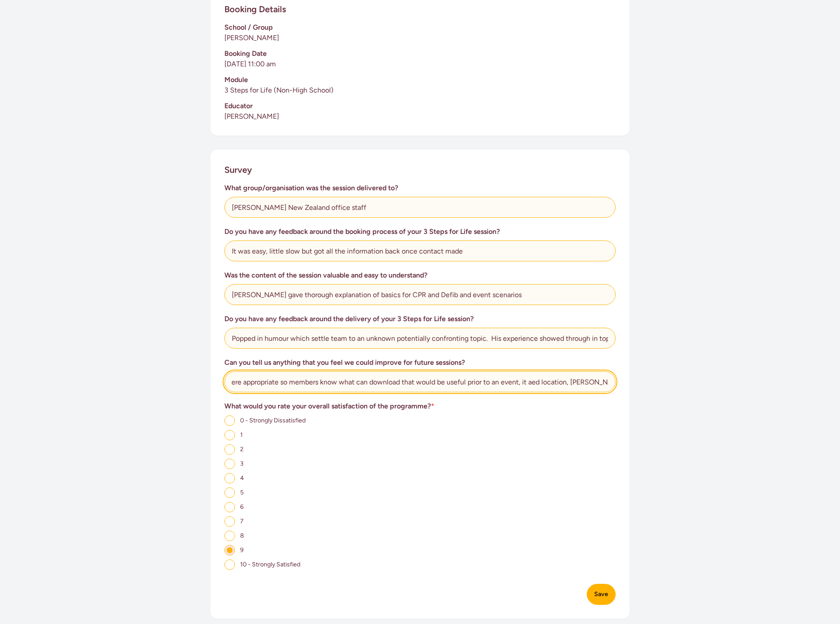 The image size is (840, 624). What do you see at coordinates (242, 507) in the screenshot?
I see `span: 6` at bounding box center [242, 507].